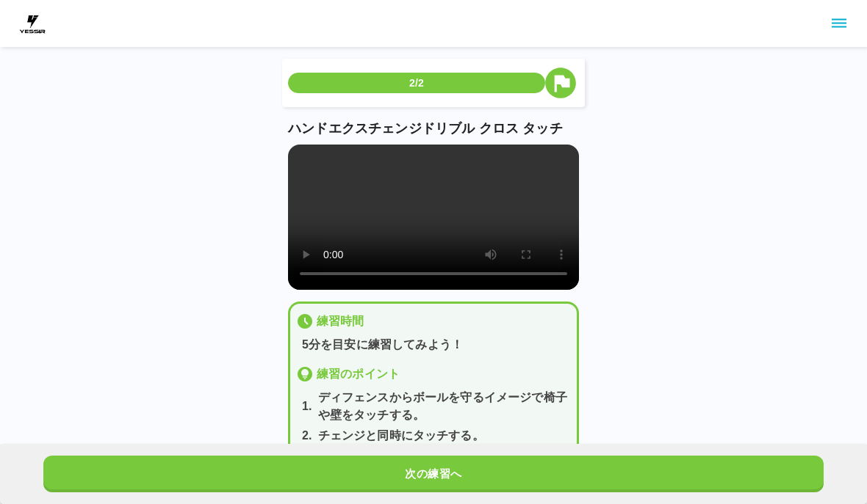  I want to click on button: sidemenu, so click(839, 23).